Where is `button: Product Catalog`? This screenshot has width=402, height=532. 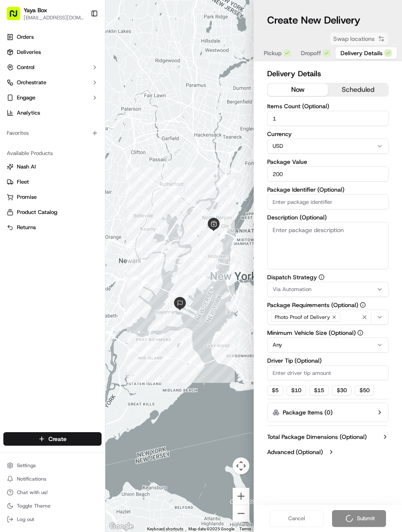
button: Product Catalog is located at coordinates (52, 212).